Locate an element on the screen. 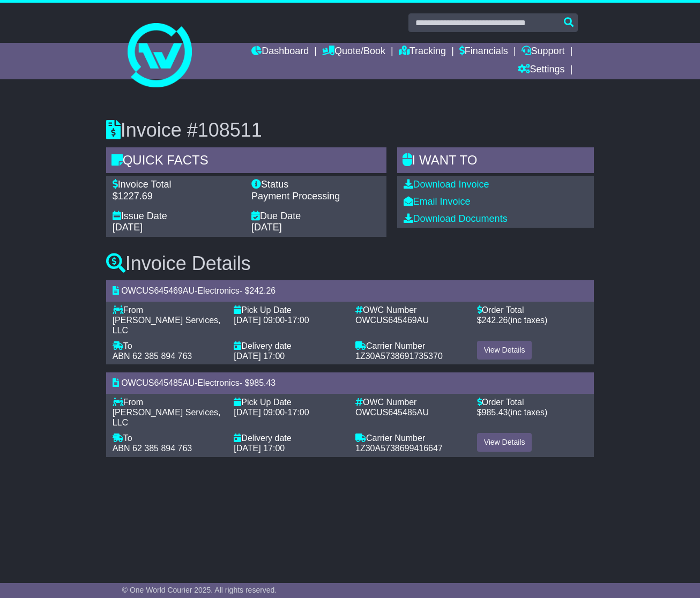 The image size is (700, 598). span: © One World Courier 2025. All rights reserved. is located at coordinates (199, 590).